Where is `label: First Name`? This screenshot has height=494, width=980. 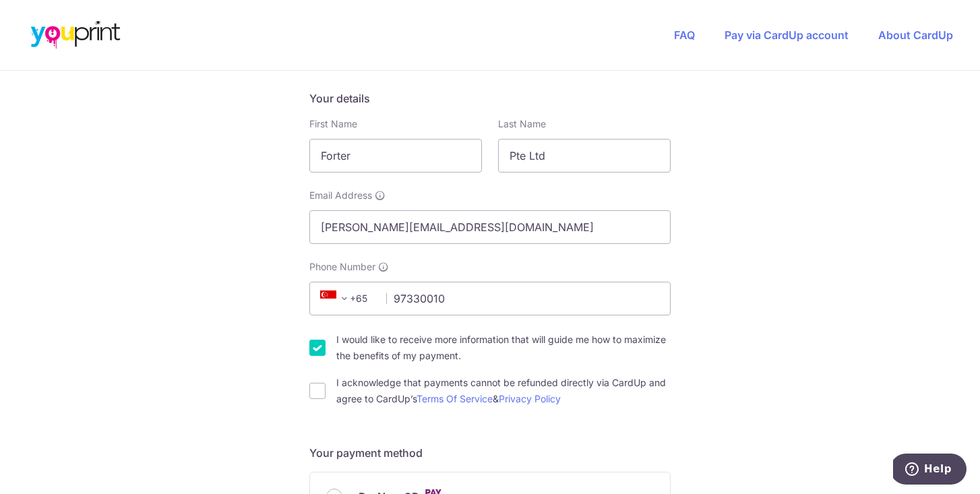
label: First Name is located at coordinates (333, 124).